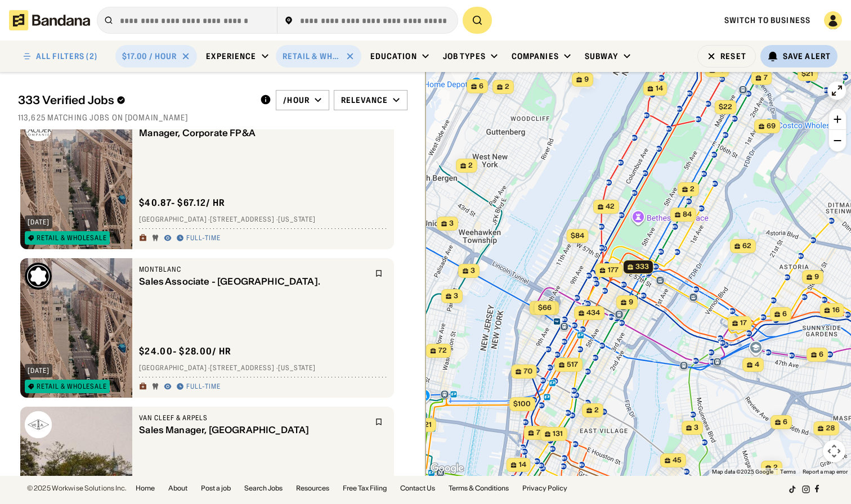  What do you see at coordinates (253, 270) in the screenshot?
I see `div: Montblanc` at bounding box center [253, 270].